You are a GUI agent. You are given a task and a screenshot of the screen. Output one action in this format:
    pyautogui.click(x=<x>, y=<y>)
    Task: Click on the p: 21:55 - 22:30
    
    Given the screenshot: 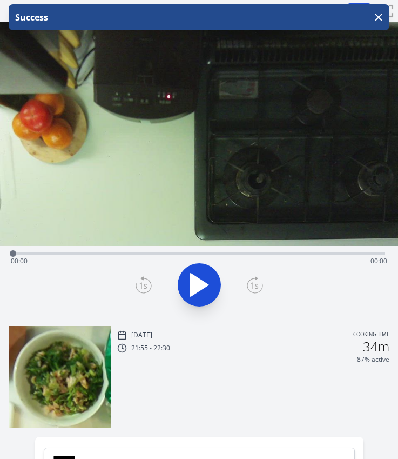 What is the action you would take?
    pyautogui.click(x=151, y=348)
    